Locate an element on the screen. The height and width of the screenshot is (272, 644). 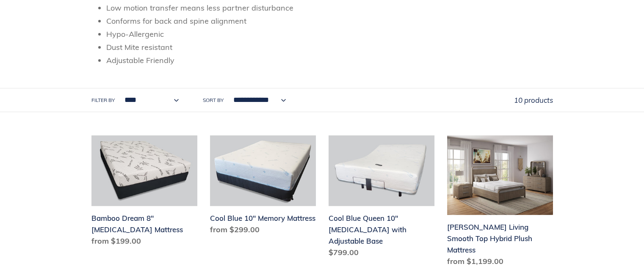
li: Low motion transfer means less partner disturbance is located at coordinates (329, 8).